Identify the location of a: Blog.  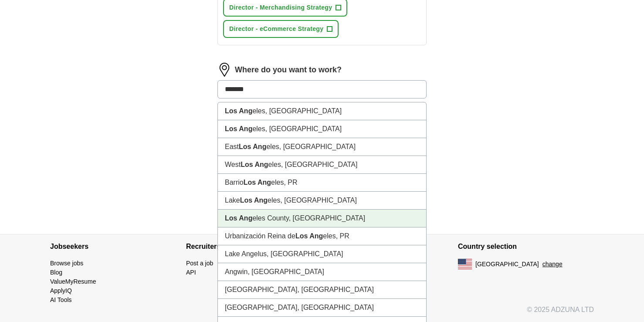
(56, 273).